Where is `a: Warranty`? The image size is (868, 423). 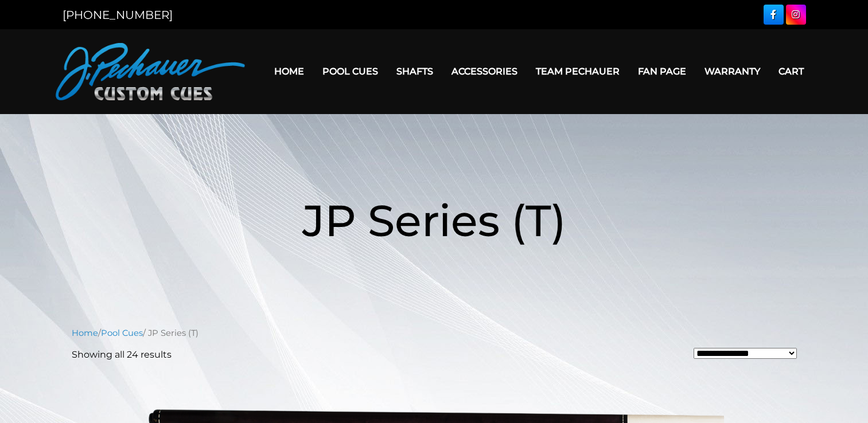
a: Warranty is located at coordinates (732, 71).